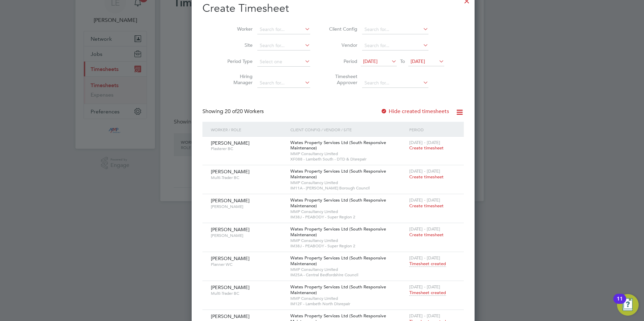  What do you see at coordinates (237, 80) in the screenshot?
I see `label: Hiring Manager` at bounding box center [237, 80].